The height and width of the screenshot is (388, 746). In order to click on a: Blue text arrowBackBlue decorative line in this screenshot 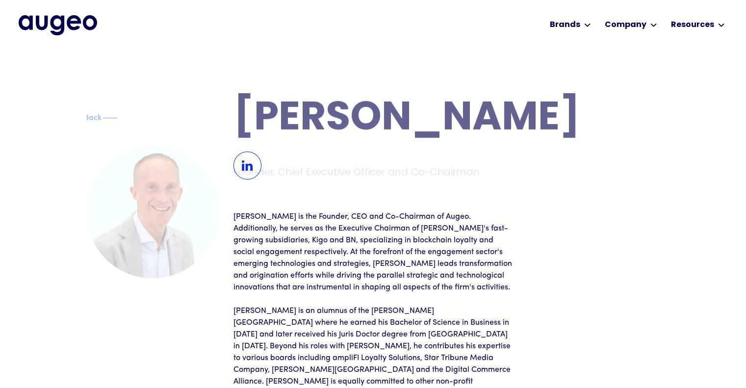, I will do `click(107, 118)`.